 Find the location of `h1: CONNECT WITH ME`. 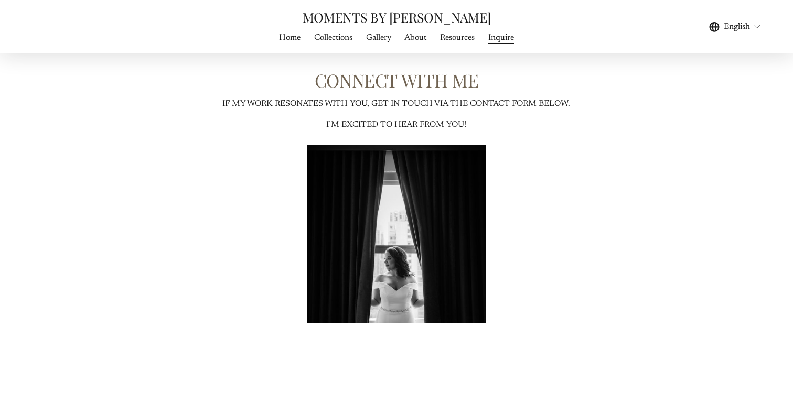

h1: CONNECT WITH ME is located at coordinates (397, 80).